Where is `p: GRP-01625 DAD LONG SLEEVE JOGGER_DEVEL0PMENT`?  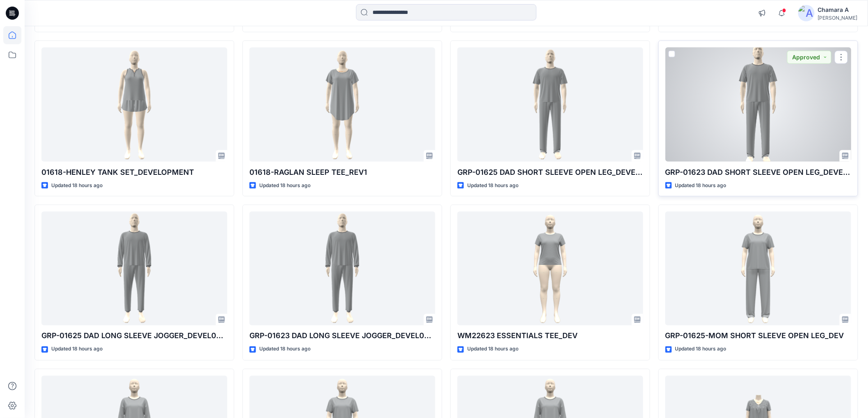 p: GRP-01625 DAD LONG SLEEVE JOGGER_DEVEL0PMENT is located at coordinates (135, 337).